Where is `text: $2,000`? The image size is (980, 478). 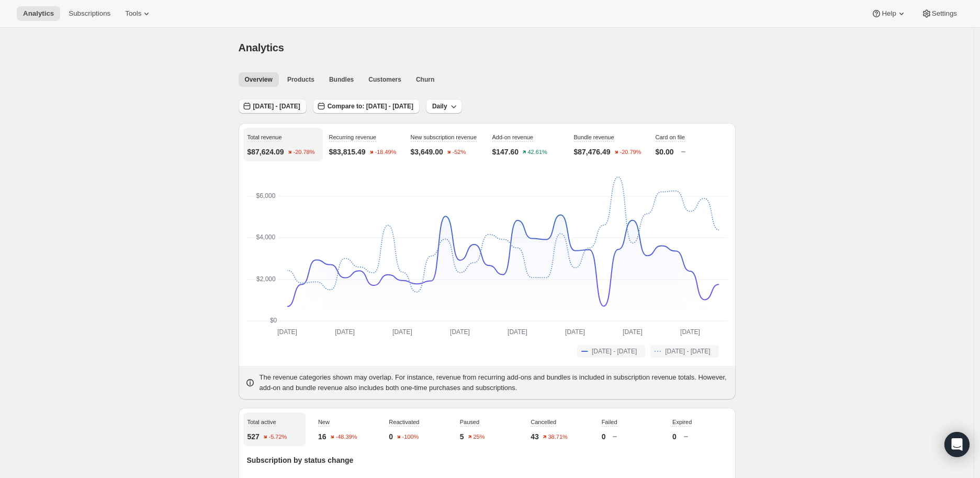
text: $2,000 is located at coordinates (266, 279).